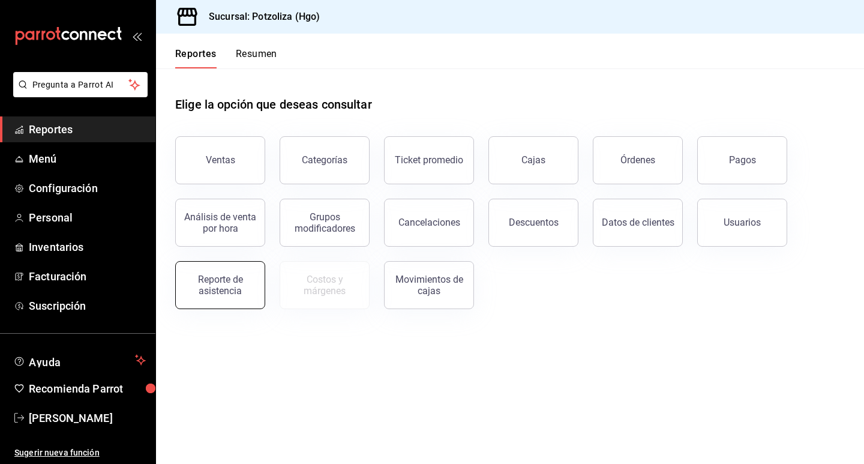 This screenshot has height=464, width=864. What do you see at coordinates (534, 223) in the screenshot?
I see `button: Descuentos` at bounding box center [534, 223].